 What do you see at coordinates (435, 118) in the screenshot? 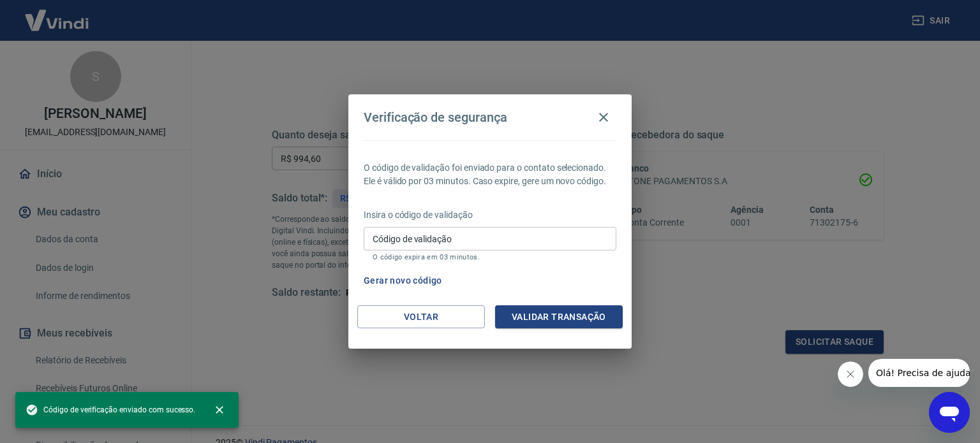
I see `h4: Verificação de segurança` at bounding box center [435, 118].